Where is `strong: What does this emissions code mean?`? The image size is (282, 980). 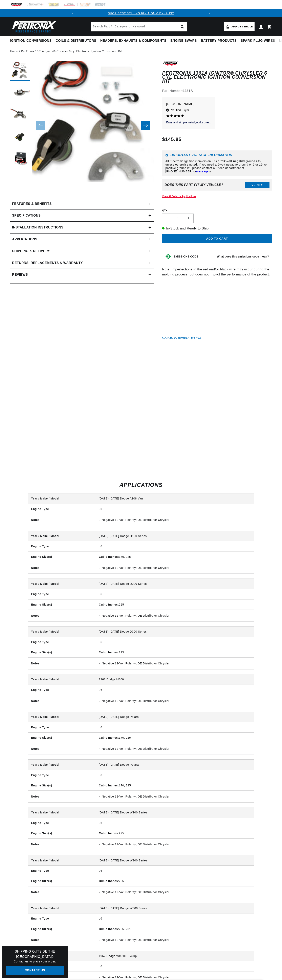
strong: What does this emissions code mean? is located at coordinates (243, 256).